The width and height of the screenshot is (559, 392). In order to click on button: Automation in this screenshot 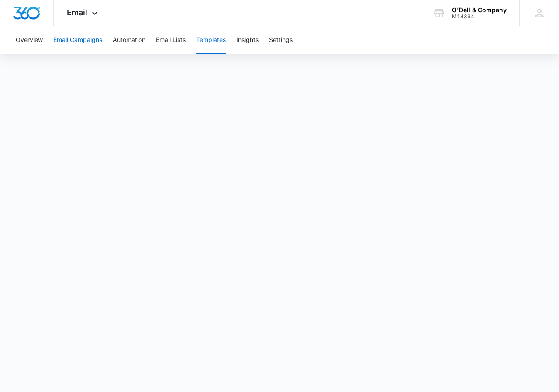, I will do `click(129, 40)`.